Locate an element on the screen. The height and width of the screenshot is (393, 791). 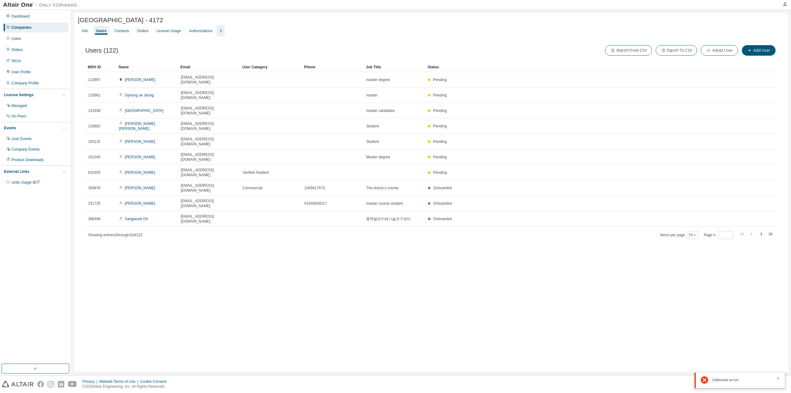
div: Website Terms of Use is located at coordinates (120, 381).